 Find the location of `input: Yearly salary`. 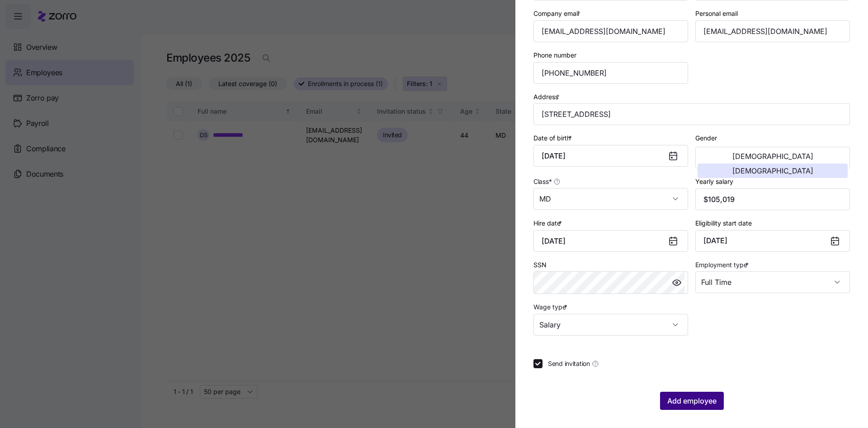

input: Yearly salary is located at coordinates (772, 199).